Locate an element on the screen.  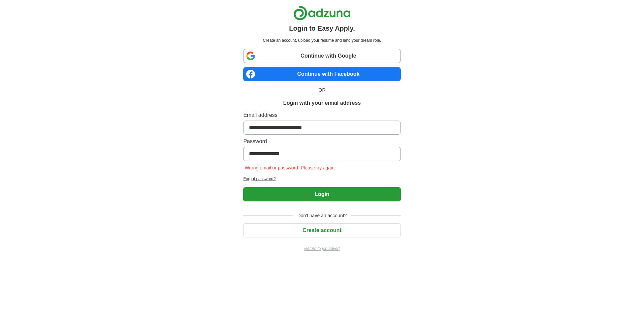
a: Continue with Facebook is located at coordinates (322, 74).